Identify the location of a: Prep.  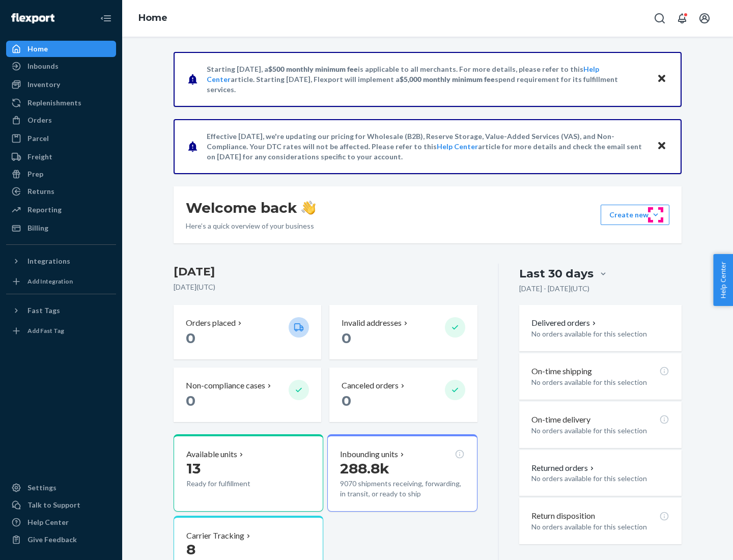
(61, 174).